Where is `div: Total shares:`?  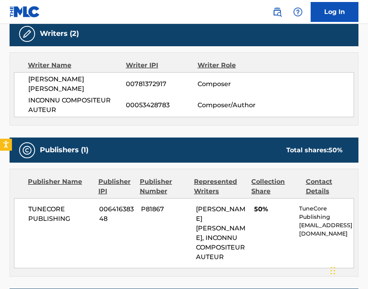 div: Total shares: is located at coordinates (314, 150).